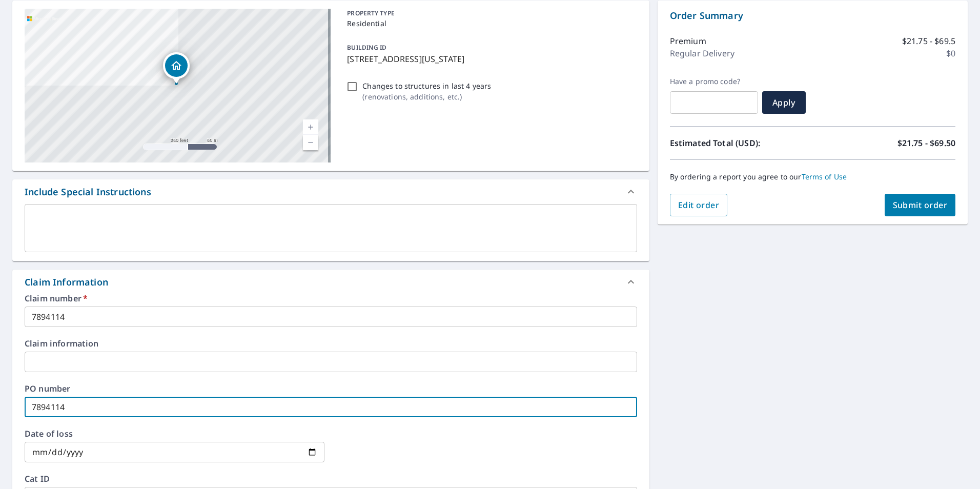  What do you see at coordinates (951, 53) in the screenshot?
I see `p: $0` at bounding box center [951, 53].